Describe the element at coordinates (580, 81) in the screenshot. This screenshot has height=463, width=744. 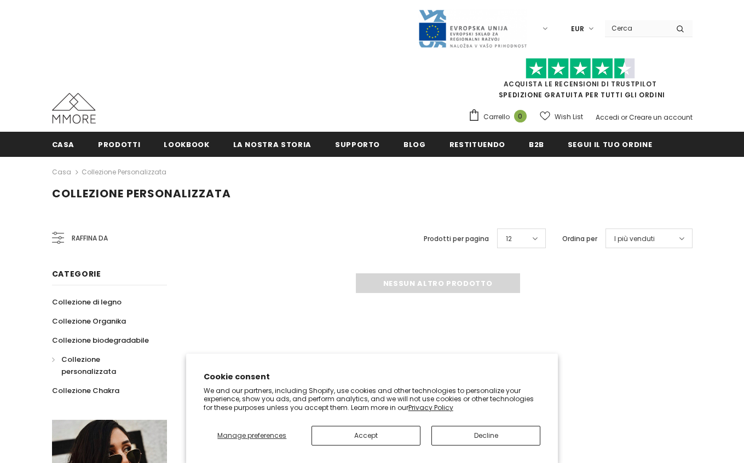
I see `span: SPEDIZIONE GRATUITA PER TUTTI GLI ORDINI` at that location.